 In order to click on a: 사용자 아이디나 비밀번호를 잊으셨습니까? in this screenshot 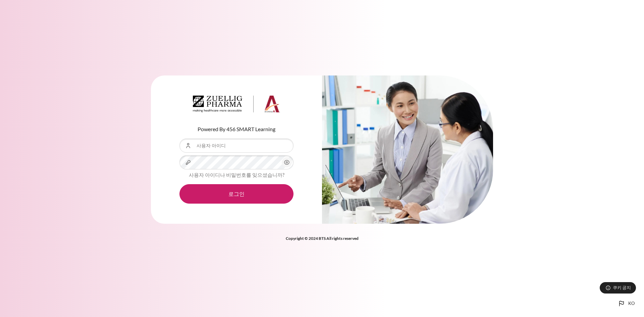, I will do `click(236, 175)`.